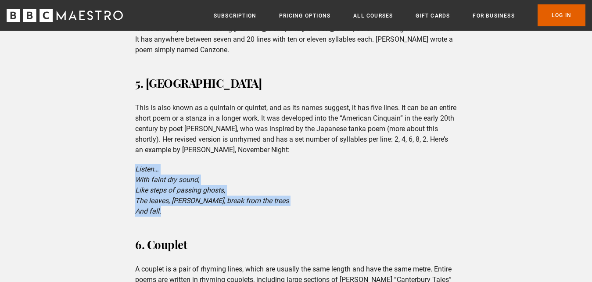 The height and width of the screenshot is (282, 592). I want to click on a: For business, so click(493, 16).